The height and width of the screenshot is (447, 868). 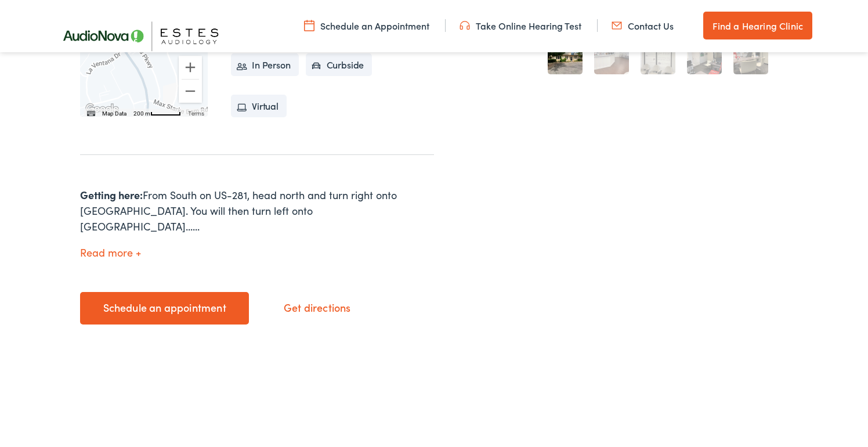 I want to click on button: Read more, so click(x=110, y=252).